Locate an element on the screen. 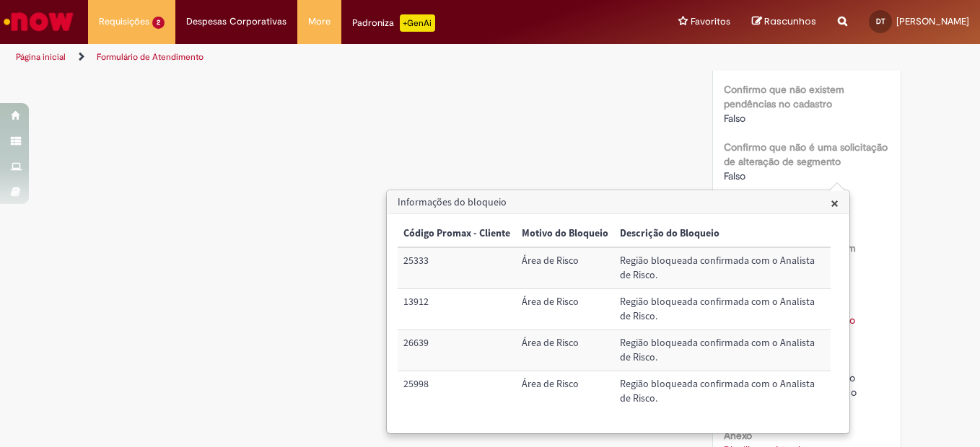 The width and height of the screenshot is (980, 447). b: Confirmo que não existem pendências no cadastro is located at coordinates (784, 97).